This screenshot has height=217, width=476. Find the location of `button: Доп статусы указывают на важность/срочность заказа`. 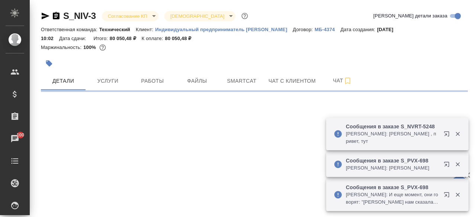

button: Доп статусы указывают на важность/срочность заказа is located at coordinates (245, 16).